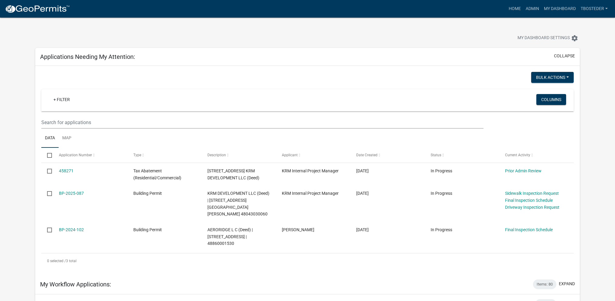 Image resolution: width=615 pixels, height=301 pixels. Describe the element at coordinates (532, 207) in the screenshot. I see `a: Driveway Inspection Request` at that location.